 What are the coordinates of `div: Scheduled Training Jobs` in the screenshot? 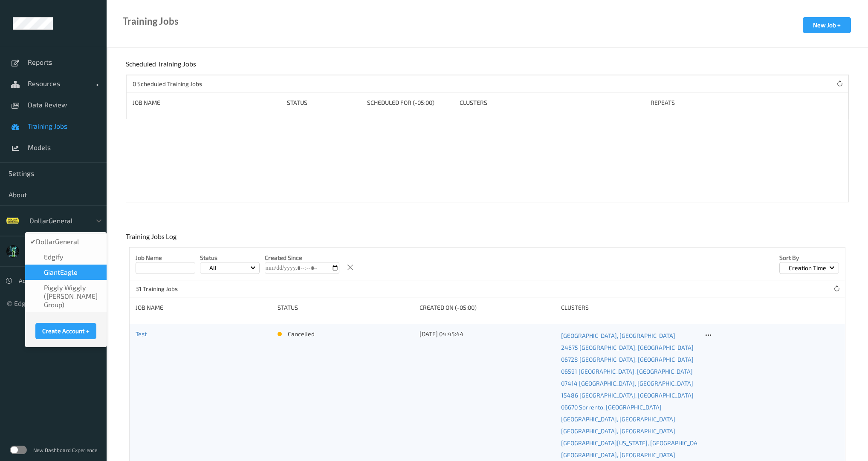 It's located at (162, 67).